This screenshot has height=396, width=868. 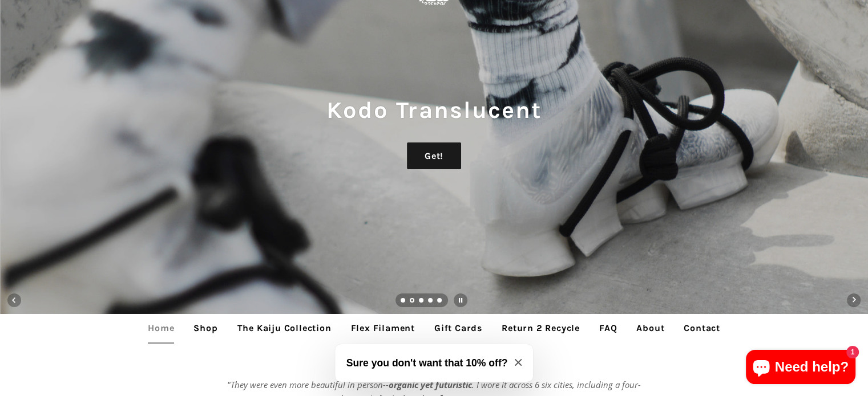 I want to click on a: Shop, so click(x=206, y=328).